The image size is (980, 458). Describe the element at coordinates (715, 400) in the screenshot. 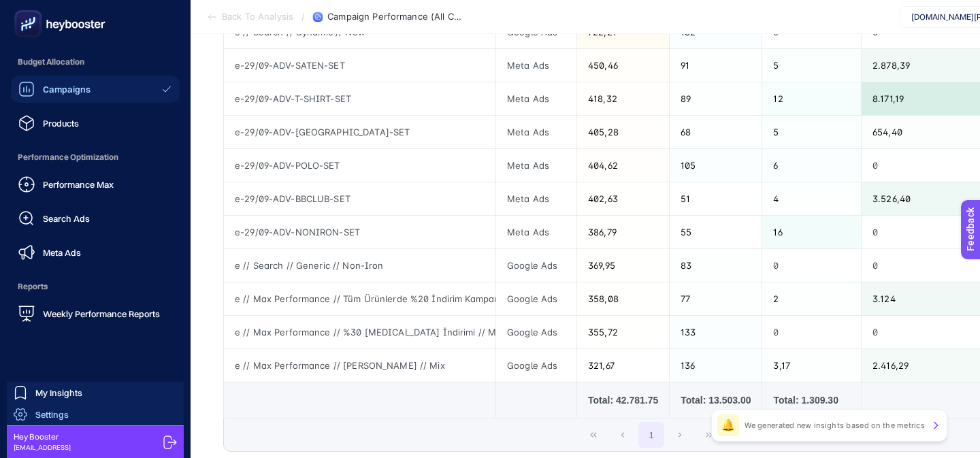

I see `div: Total: 13.503.00` at that location.